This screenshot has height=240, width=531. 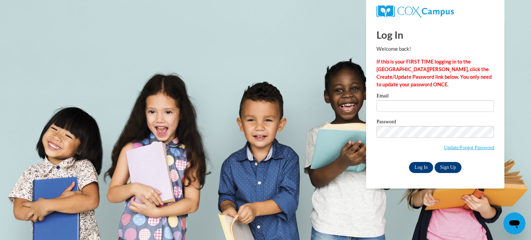 What do you see at coordinates (435, 97) in the screenshot?
I see `label: Email` at bounding box center [435, 97].